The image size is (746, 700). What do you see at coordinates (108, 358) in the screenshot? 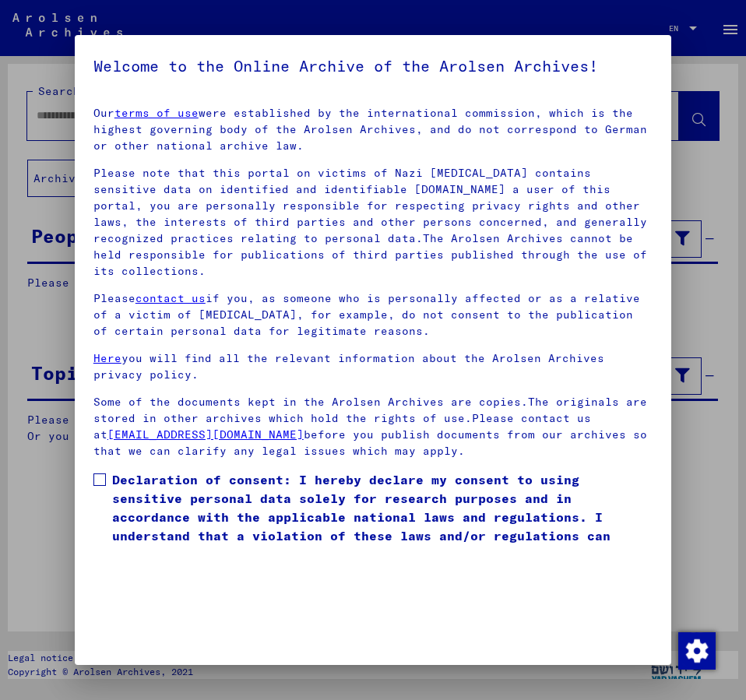
I see `a: Here` at bounding box center [108, 358].